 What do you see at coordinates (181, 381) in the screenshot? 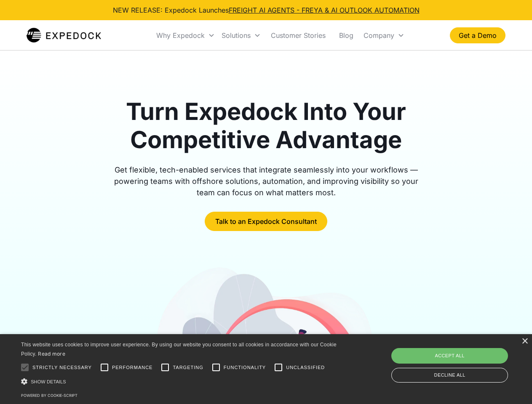
I see `div: Show details` at bounding box center [181, 381].